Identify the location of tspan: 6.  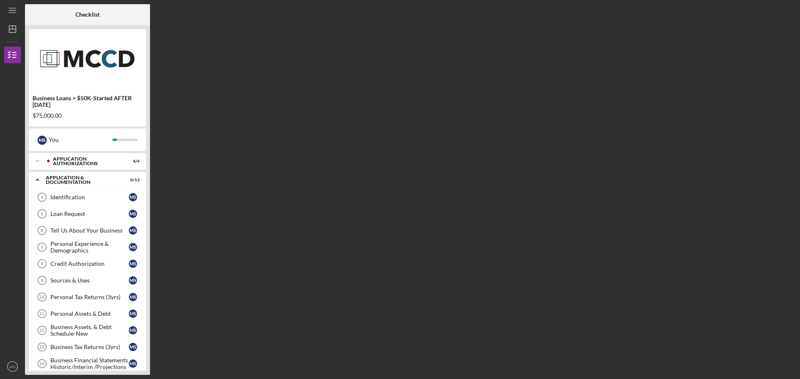
(42, 231).